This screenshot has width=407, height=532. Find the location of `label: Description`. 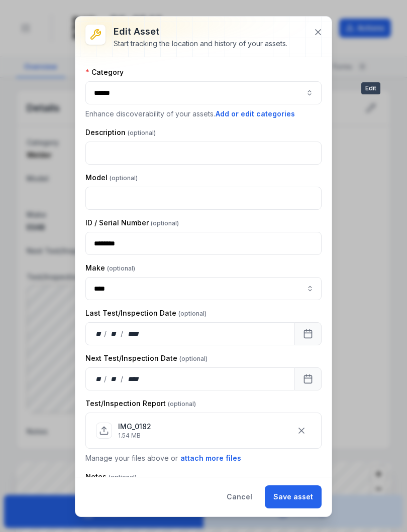

label: Description is located at coordinates (121, 133).